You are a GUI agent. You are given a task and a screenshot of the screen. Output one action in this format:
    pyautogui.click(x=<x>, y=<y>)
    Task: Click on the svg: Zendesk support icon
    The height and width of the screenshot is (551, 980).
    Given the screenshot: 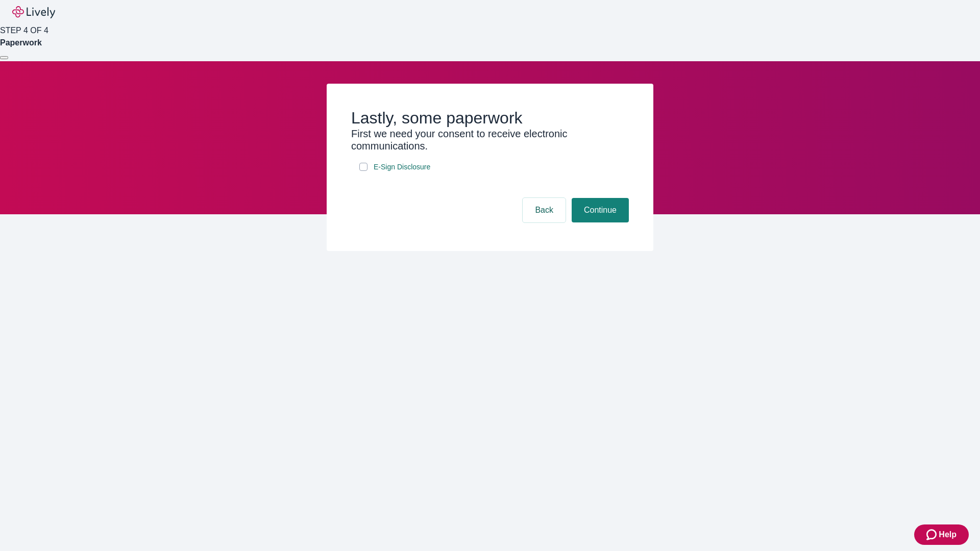 What is the action you would take?
    pyautogui.click(x=933, y=535)
    